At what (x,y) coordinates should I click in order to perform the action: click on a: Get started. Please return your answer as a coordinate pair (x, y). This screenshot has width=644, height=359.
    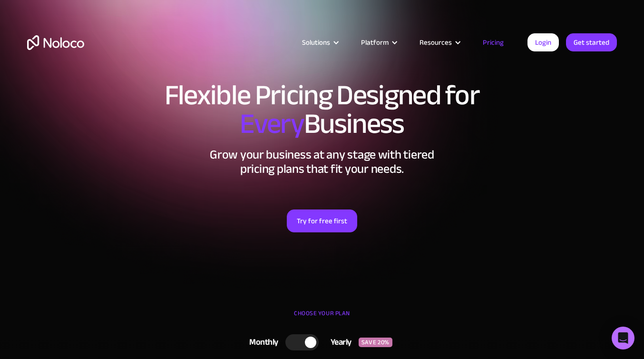
    Looking at the image, I should click on (591, 43).